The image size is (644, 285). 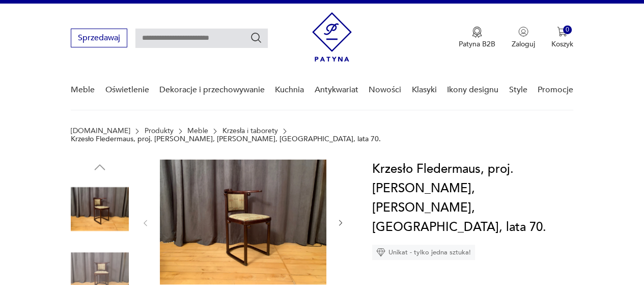 What do you see at coordinates (159, 131) in the screenshot?
I see `a: Produkty` at bounding box center [159, 131].